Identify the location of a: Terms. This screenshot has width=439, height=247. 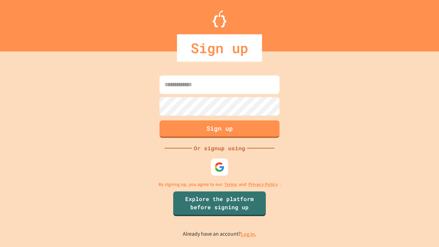
(231, 184).